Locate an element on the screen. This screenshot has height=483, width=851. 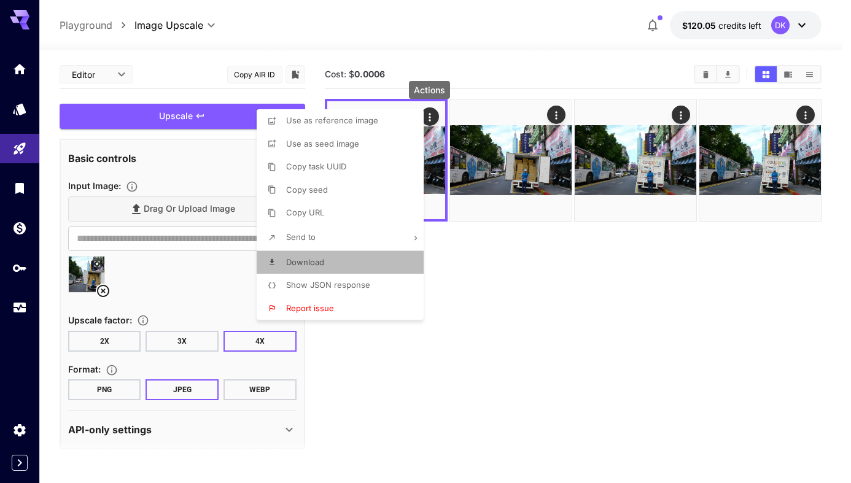
span: Use as seed image is located at coordinates (322, 144).